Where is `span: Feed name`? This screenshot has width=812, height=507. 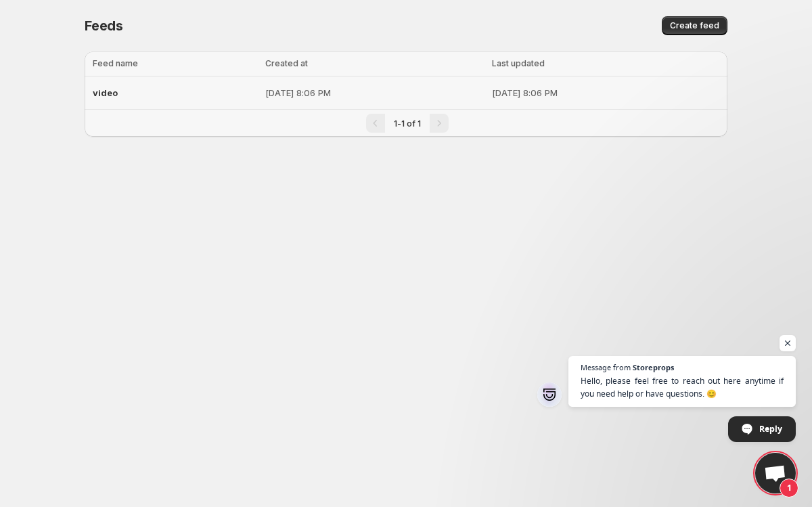
span: Feed name is located at coordinates (115, 63).